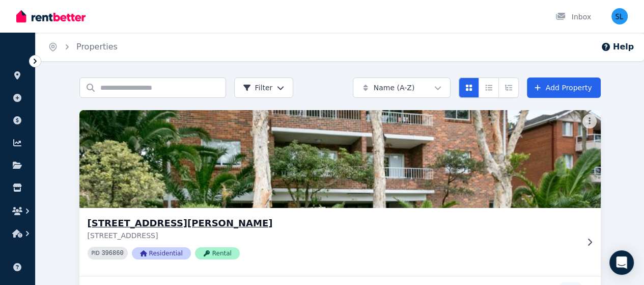 This screenshot has width=644, height=285. I want to click on button: Name (A-Z), so click(402, 88).